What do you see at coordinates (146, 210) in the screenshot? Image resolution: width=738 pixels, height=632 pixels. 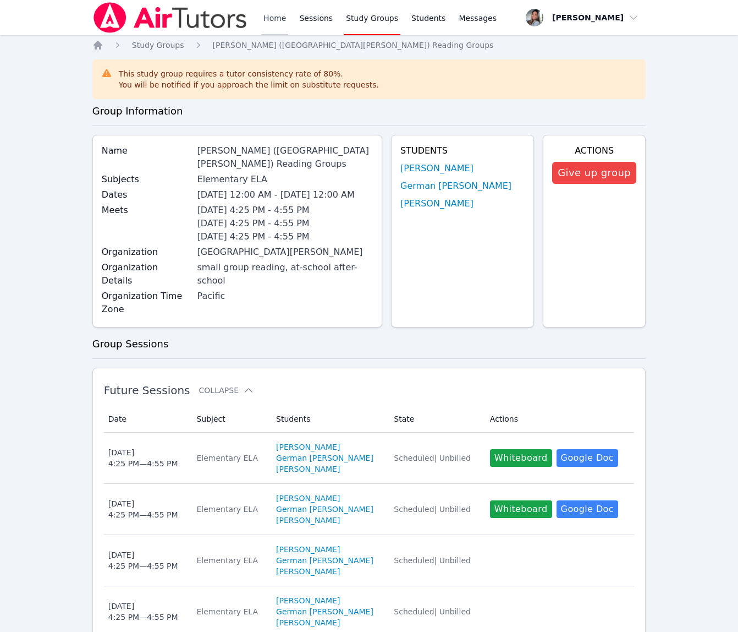 I see `label: Meets` at bounding box center [146, 210].